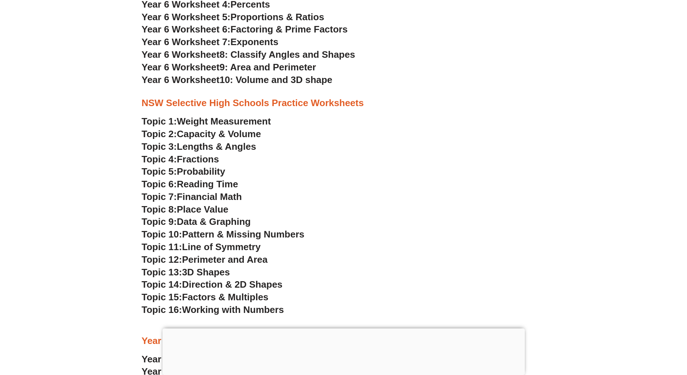  Describe the element at coordinates (162, 247) in the screenshot. I see `span: Topic 11:` at that location.